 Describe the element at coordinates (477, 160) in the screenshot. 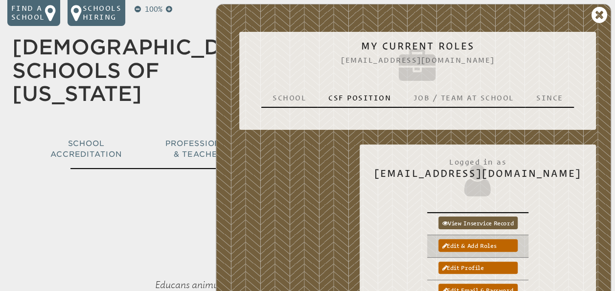

I see `span: Logged in as` at that location.